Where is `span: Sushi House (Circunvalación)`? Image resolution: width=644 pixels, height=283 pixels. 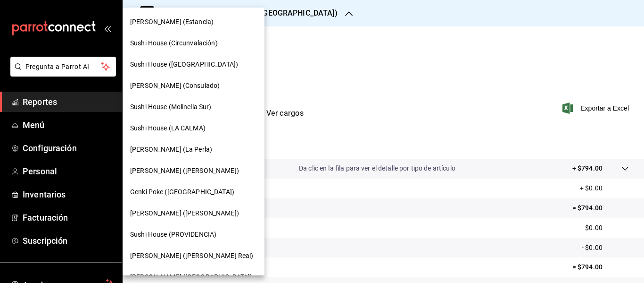 span: Sushi House (Circunvalación) is located at coordinates (174, 43).